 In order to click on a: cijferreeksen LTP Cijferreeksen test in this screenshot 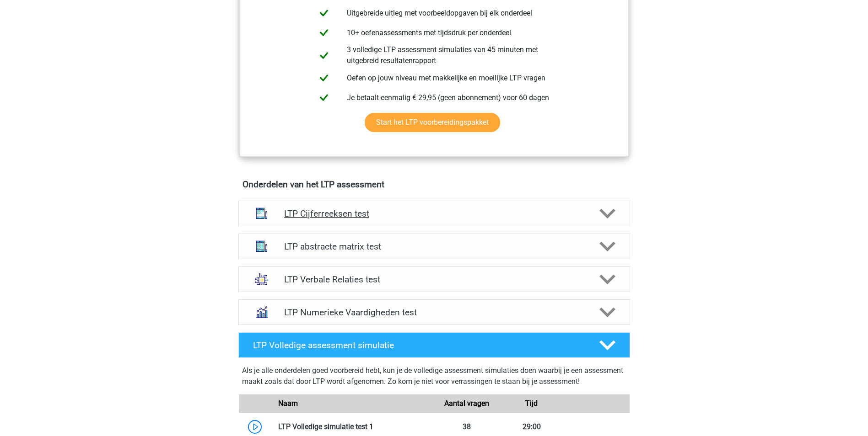, I will do `click(434, 213)`.